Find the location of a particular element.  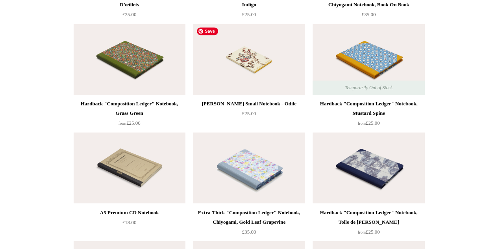

span: Save is located at coordinates (208, 31).